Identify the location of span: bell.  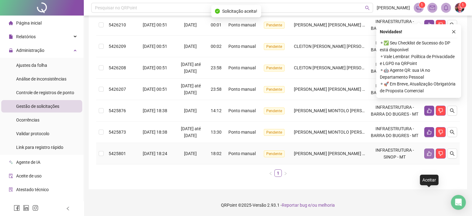
(446, 8).